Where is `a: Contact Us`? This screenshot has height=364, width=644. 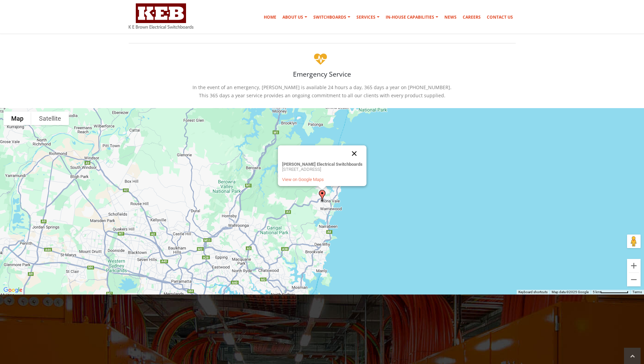 a: Contact Us is located at coordinates (500, 17).